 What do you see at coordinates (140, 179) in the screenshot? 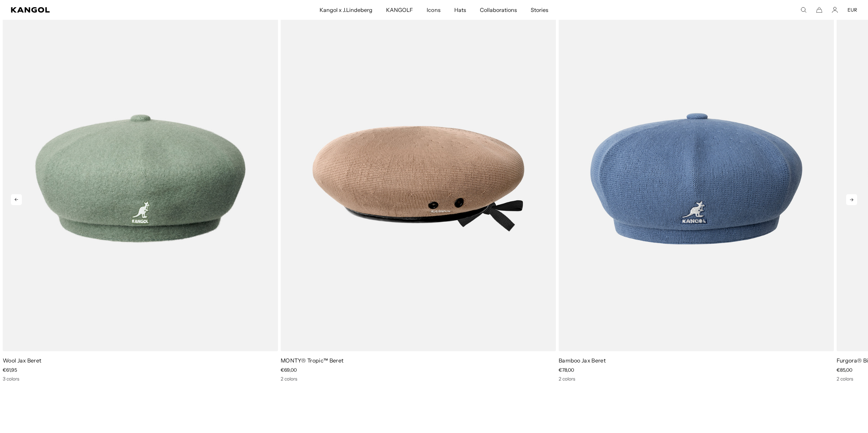
I see `img: Wool Jax Beret` at bounding box center [140, 179].